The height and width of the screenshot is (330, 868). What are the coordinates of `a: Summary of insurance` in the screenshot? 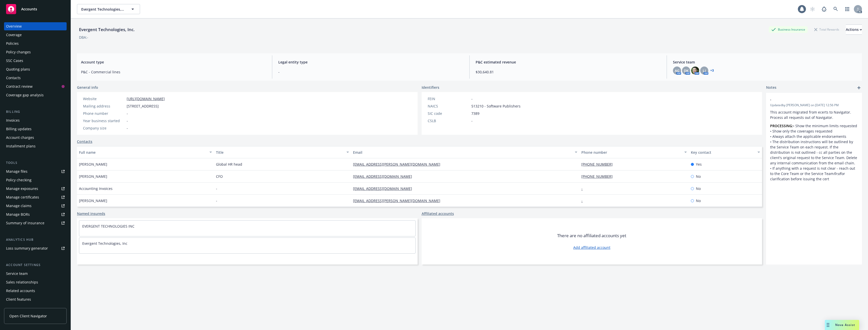 It's located at (35, 223).